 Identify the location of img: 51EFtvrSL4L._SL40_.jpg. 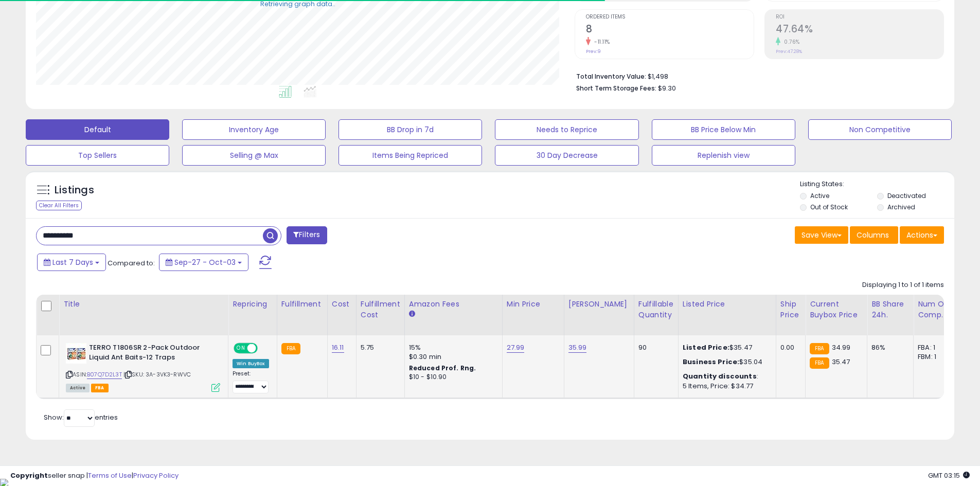
(76, 354).